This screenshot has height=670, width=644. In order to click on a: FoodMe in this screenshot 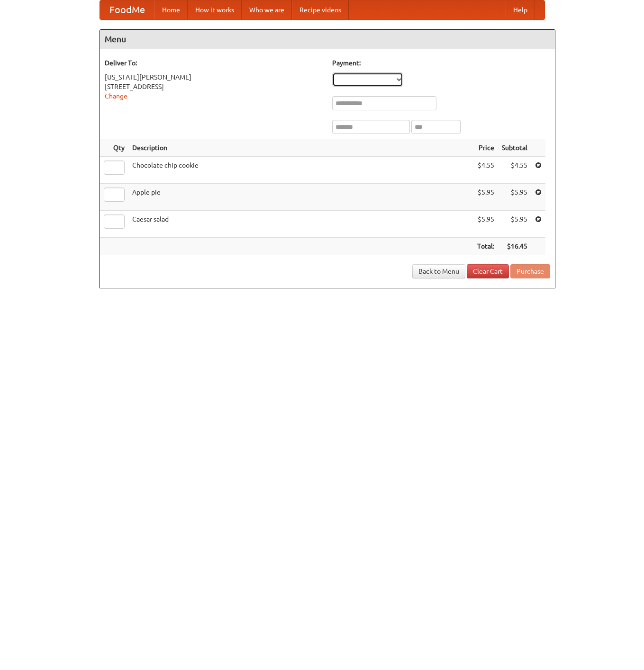, I will do `click(127, 10)`.